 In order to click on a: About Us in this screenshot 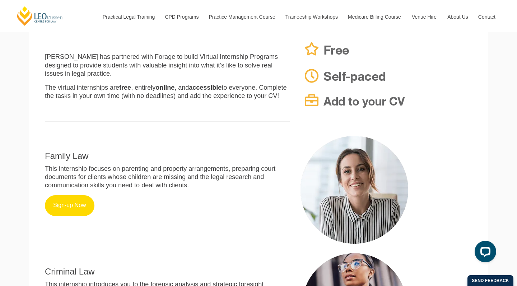, I will do `click(457, 17)`.